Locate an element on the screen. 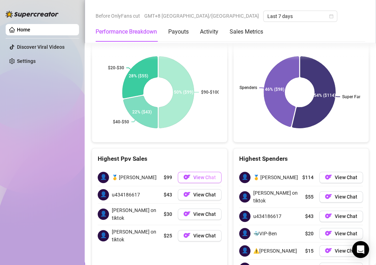  text: $90-$100 is located at coordinates (210, 92).